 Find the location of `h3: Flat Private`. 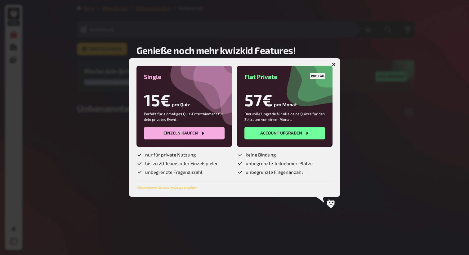

h3: Flat Private is located at coordinates (285, 77).